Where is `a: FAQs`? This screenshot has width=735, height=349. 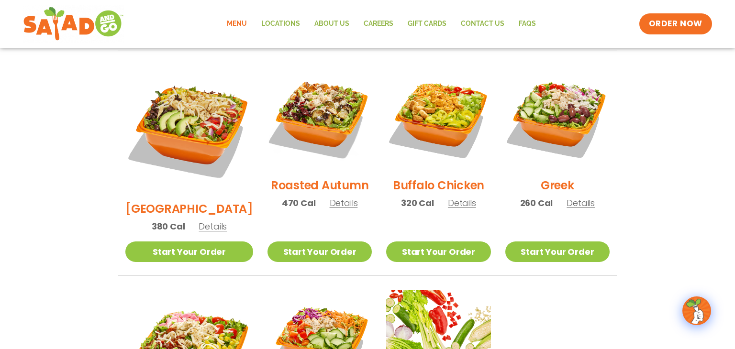 a: FAQs is located at coordinates (527, 24).